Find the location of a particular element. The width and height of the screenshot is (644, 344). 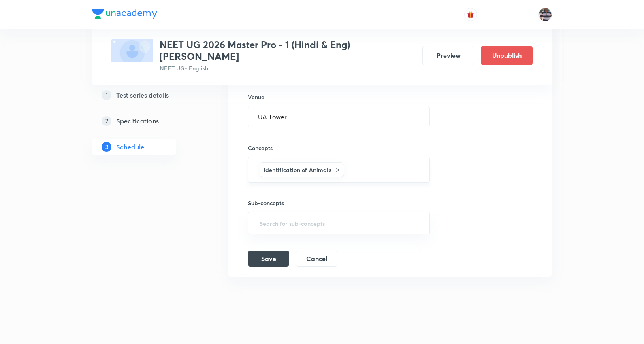

p: 3 is located at coordinates (107, 147).